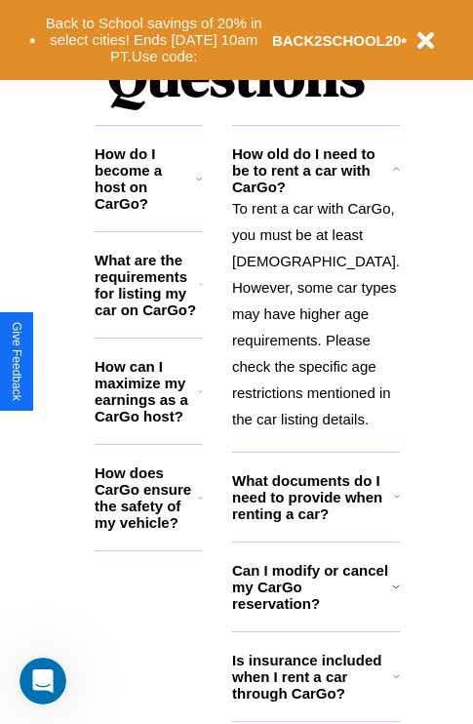 This screenshot has height=724, width=473. I want to click on h3: Can I modify or cancel my CarGo reservation?, so click(312, 586).